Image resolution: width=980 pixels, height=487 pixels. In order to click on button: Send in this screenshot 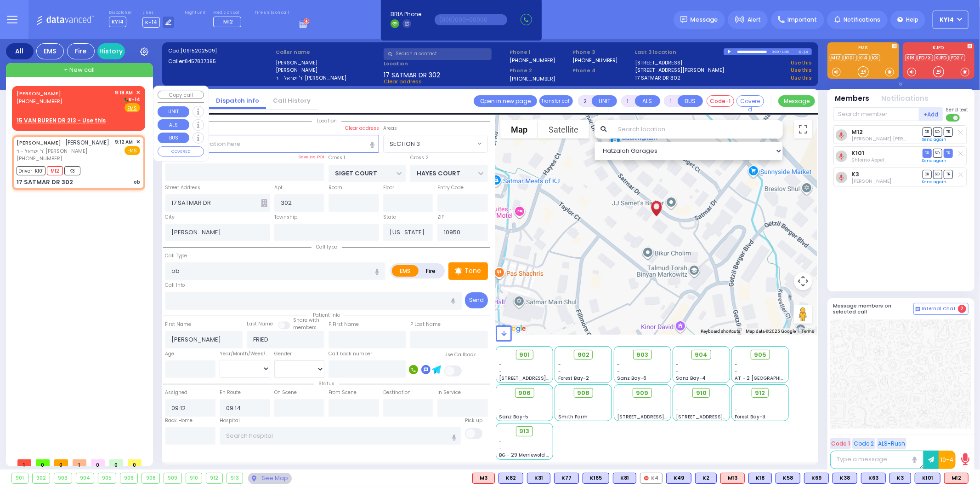, I will do `click(477, 300)`.